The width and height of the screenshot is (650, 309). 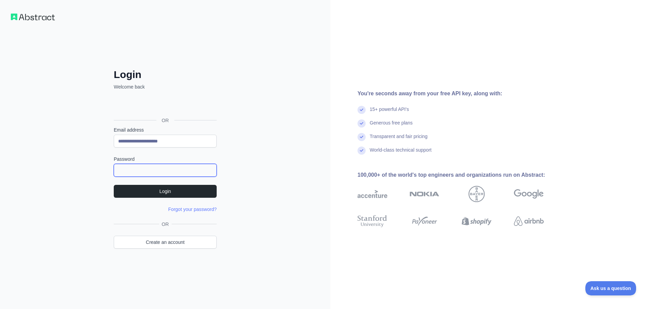 I want to click on a: Forgot your password?, so click(x=192, y=209).